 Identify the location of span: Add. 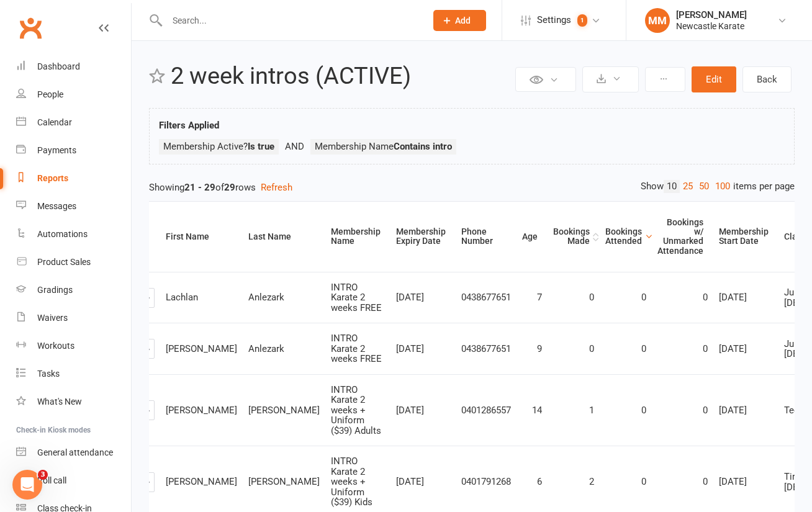
(463, 21).